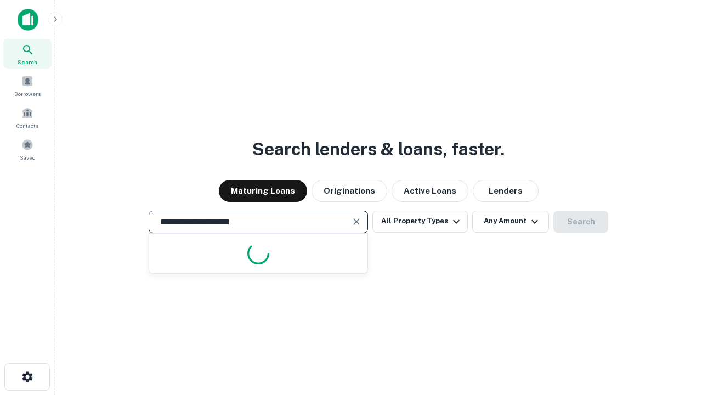 This screenshot has height=395, width=702. Describe the element at coordinates (27, 149) in the screenshot. I see `a: Saved` at that location.